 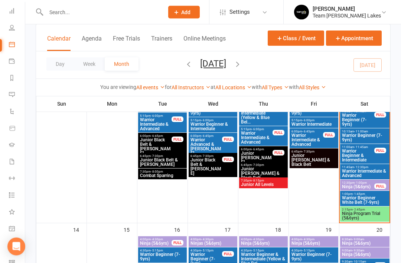 I want to click on a: Reports, so click(x=17, y=79).